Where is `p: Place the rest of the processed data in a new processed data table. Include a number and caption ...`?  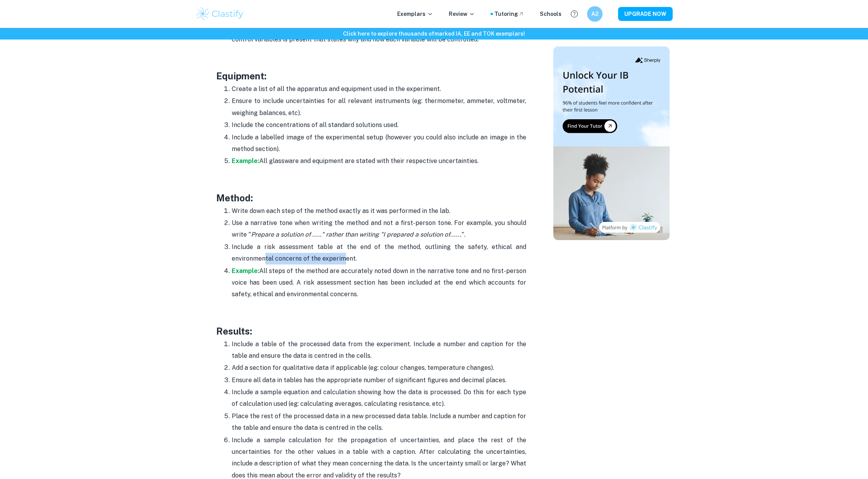 p: Place the rest of the processed data in a new processed data table. Include a number and caption ... is located at coordinates (379, 422).